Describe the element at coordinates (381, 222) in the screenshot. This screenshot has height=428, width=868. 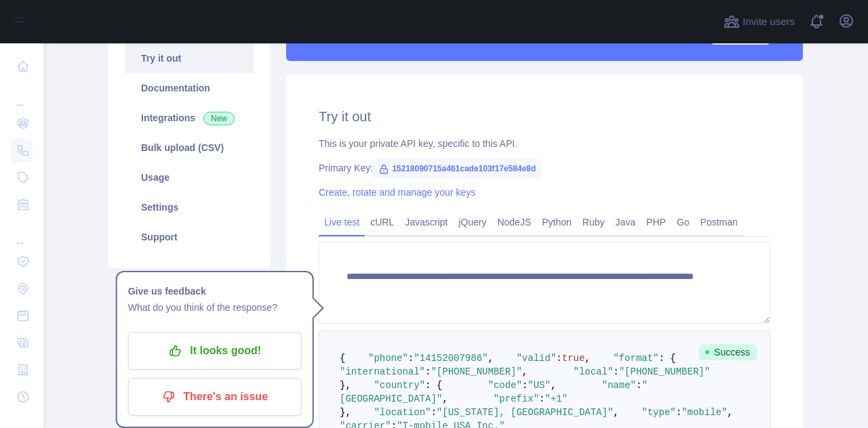
I see `a: cURL` at that location.